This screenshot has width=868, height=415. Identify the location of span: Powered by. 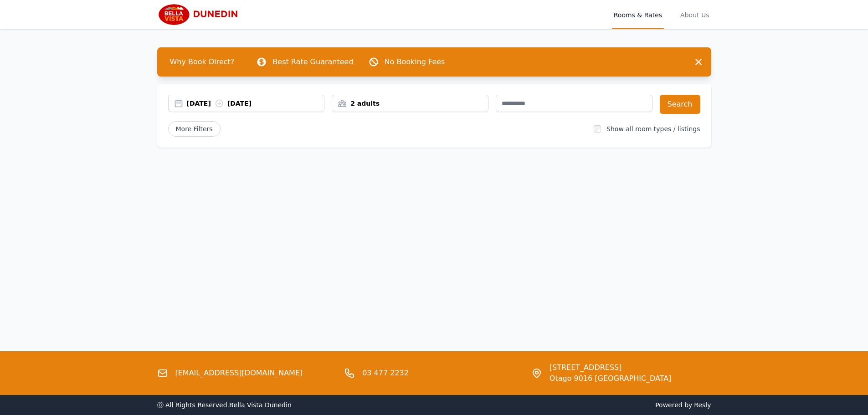
(575, 405).